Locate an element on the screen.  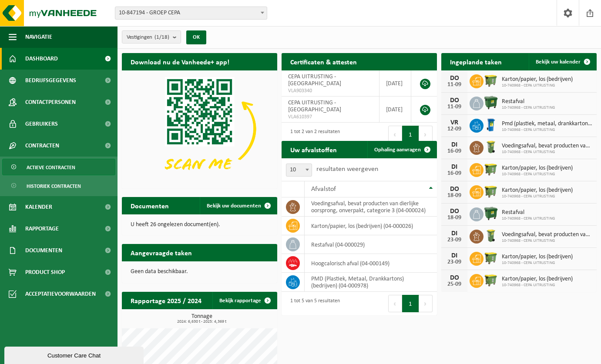
h2: Download nu de Vanheede+ app! is located at coordinates (180, 61).